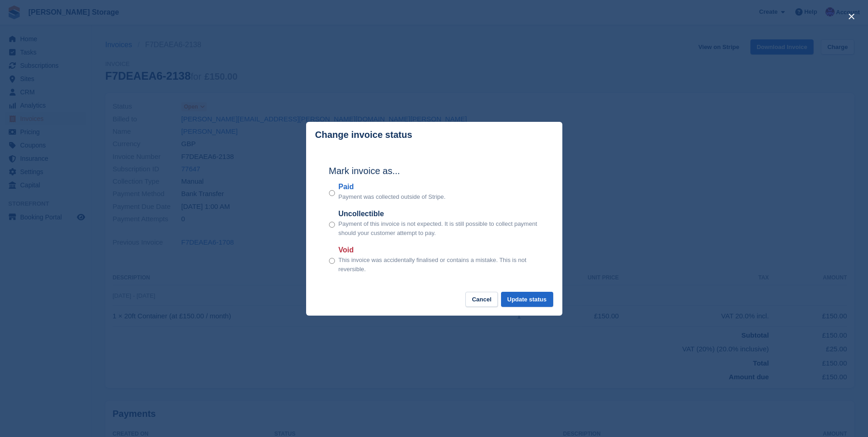 The image size is (868, 437). I want to click on h2: Mark invoice as..., so click(434, 171).